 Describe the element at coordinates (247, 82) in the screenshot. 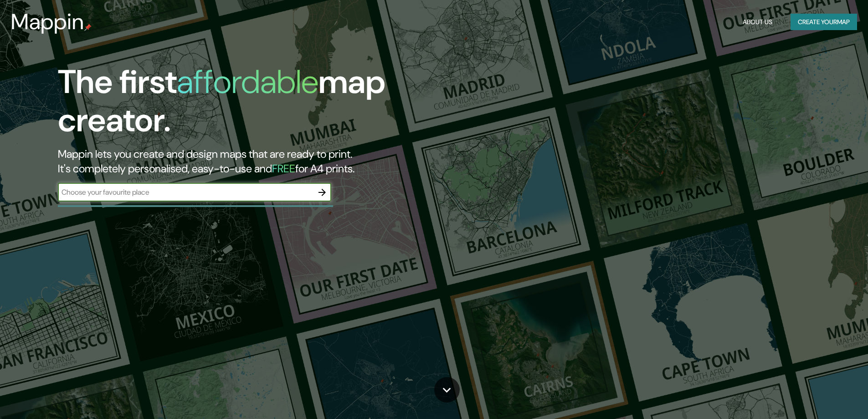

I see `h1: affordable` at that location.